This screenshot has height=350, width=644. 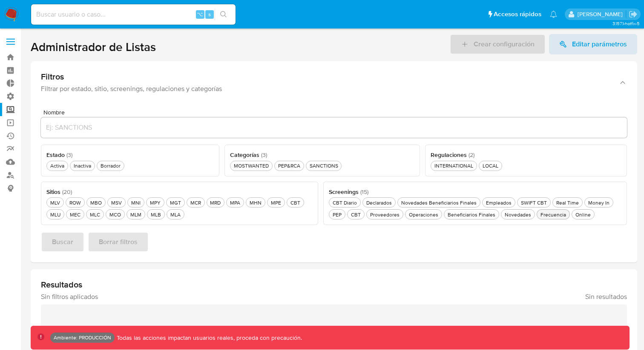 What do you see at coordinates (602, 14) in the screenshot?
I see `p: agustina.eciolaza@mercadolibre.com` at bounding box center [602, 14].